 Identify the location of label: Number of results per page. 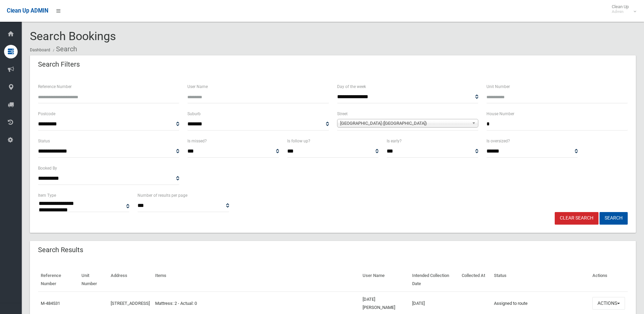
(162, 196).